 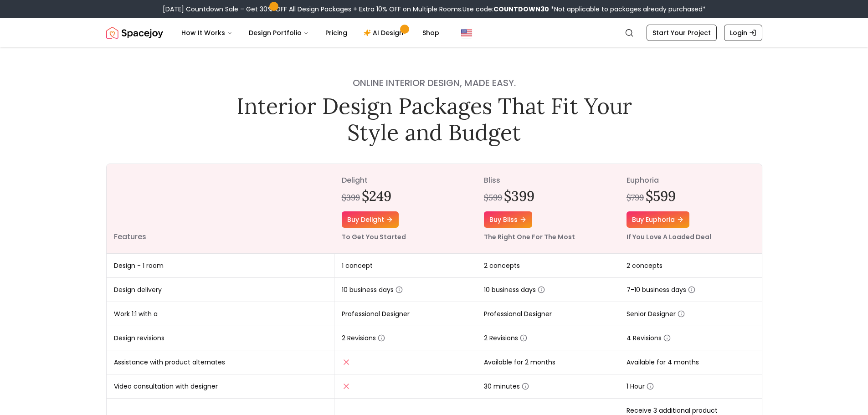 I want to click on td: Design - 1 room, so click(x=221, y=265).